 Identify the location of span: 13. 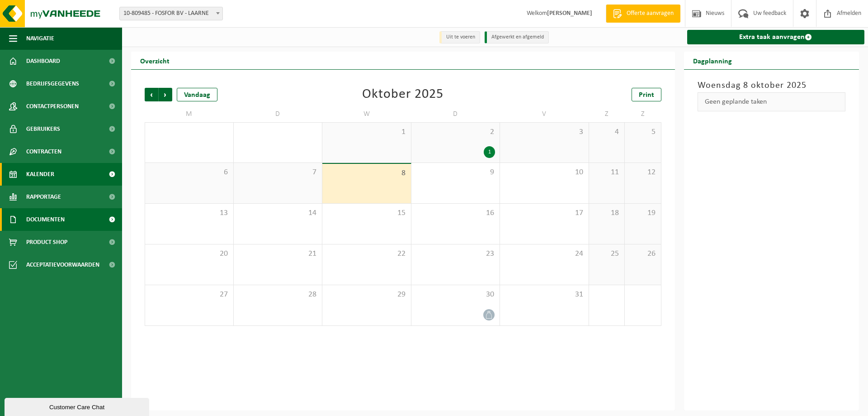
(189, 213).